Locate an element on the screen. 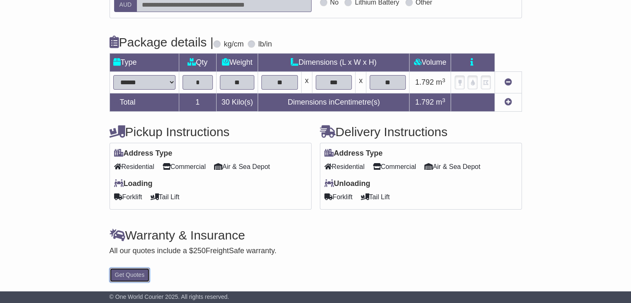  span: 30 is located at coordinates (226, 102).